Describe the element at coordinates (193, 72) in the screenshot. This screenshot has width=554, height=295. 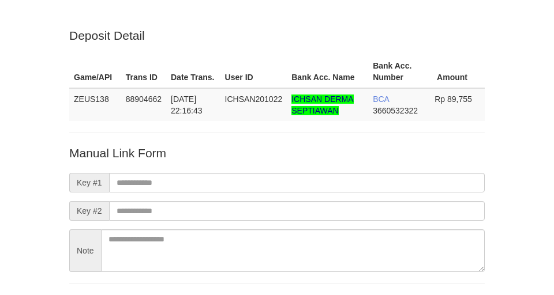
I see `th: Date Trans.` at that location.